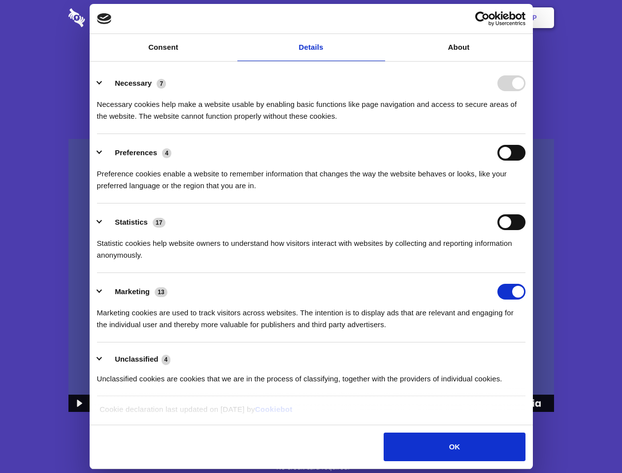  I want to click on a: Pricing, so click(310, 18).